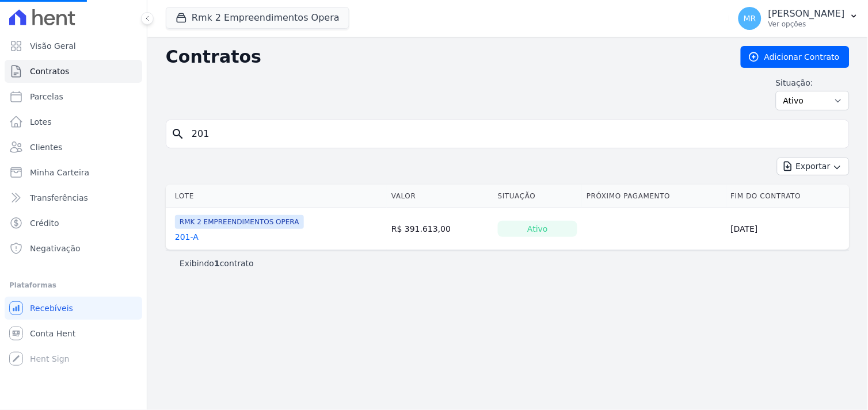  Describe the element at coordinates (178, 134) in the screenshot. I see `i: search` at that location.